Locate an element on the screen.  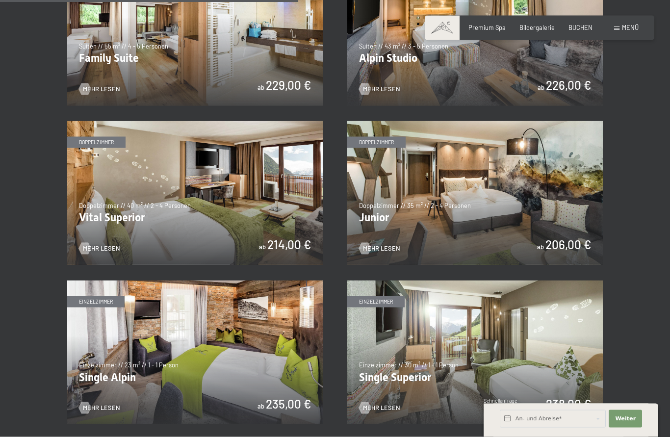
img: Junior is located at coordinates (475, 193).